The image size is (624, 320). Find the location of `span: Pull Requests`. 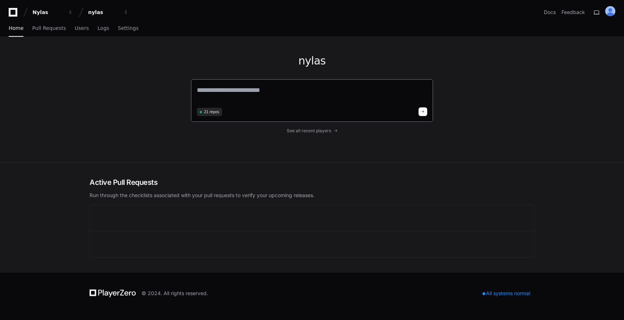

span: Pull Requests is located at coordinates (49, 28).